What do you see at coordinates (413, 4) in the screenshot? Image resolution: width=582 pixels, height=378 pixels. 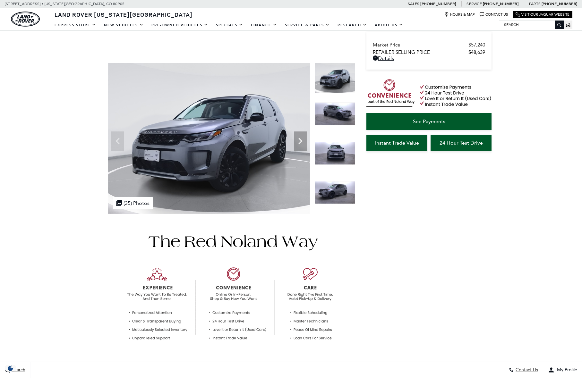 I see `span: Sales` at bounding box center [413, 4].